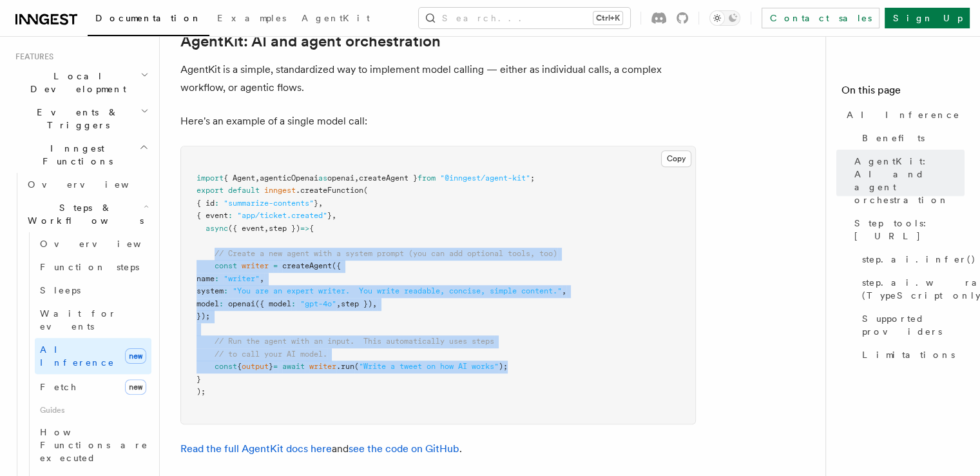  I want to click on span: Wait for events, so click(78, 320).